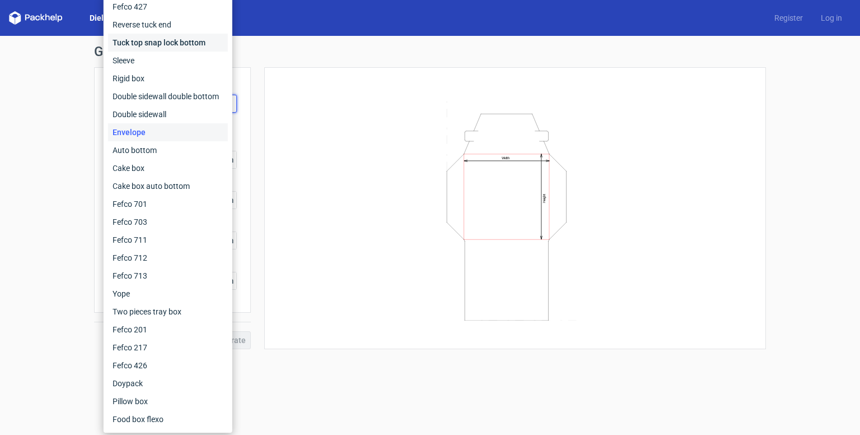  What do you see at coordinates (168, 186) in the screenshot?
I see `div: Cake box auto bottom` at bounding box center [168, 186].